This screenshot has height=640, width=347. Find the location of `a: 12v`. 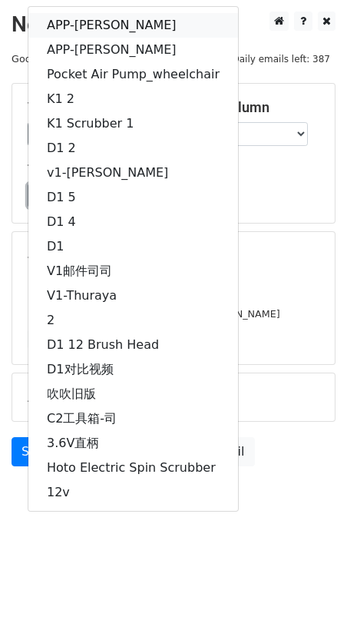

a: 12v is located at coordinates (133, 492).